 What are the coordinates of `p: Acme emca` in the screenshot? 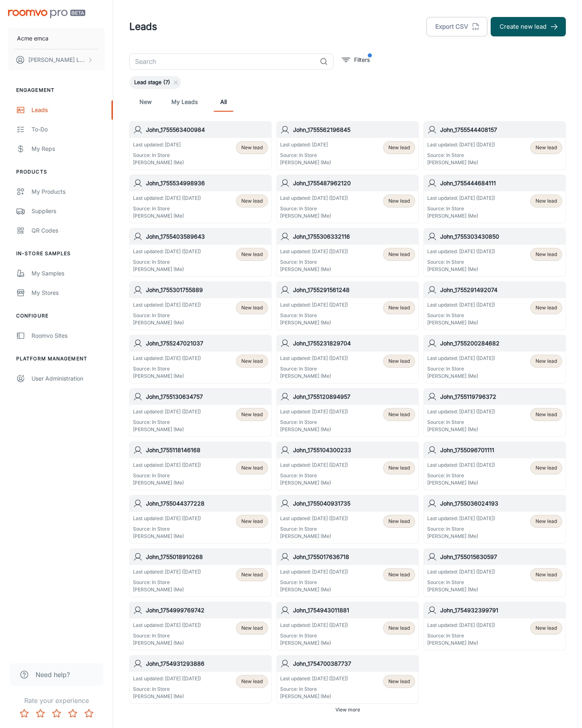 It's located at (33, 38).